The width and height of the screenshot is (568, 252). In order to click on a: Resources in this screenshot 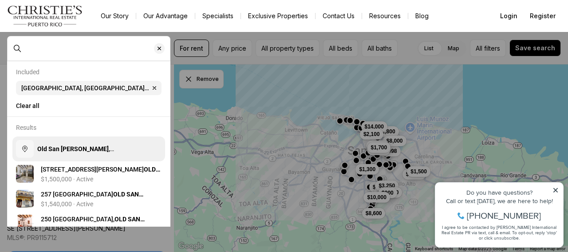, I will do `click(385, 16)`.